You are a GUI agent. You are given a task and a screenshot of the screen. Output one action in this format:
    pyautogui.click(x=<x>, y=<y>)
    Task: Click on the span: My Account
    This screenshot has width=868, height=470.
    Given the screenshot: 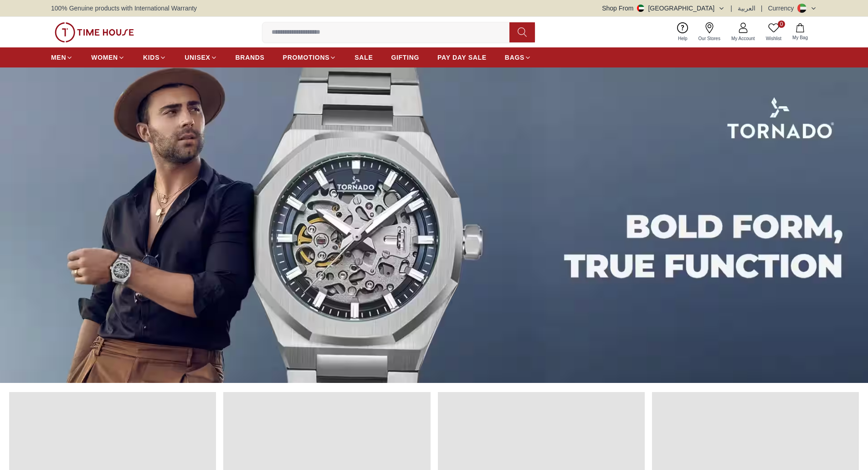 What is the action you would take?
    pyautogui.click(x=743, y=39)
    